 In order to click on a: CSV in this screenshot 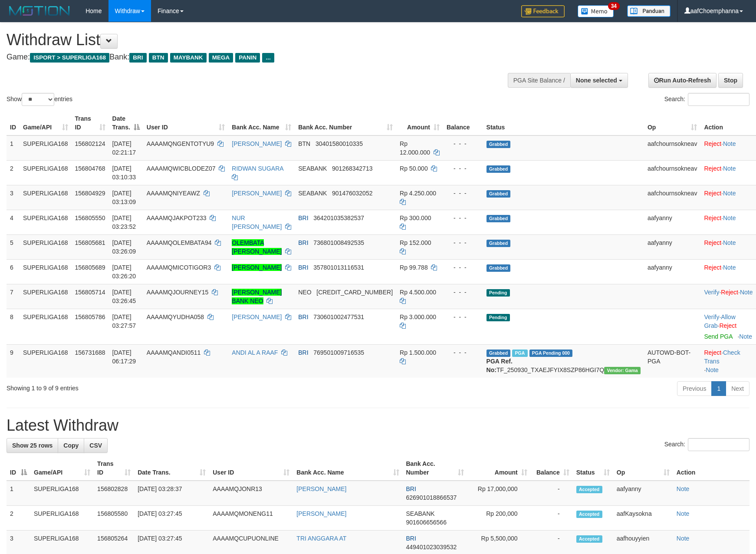, I will do `click(95, 445)`.